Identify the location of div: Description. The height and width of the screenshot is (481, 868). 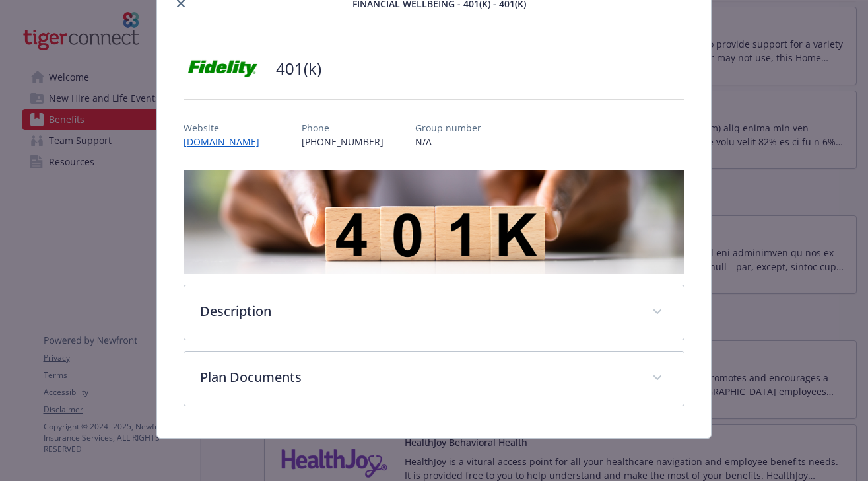
(434, 312).